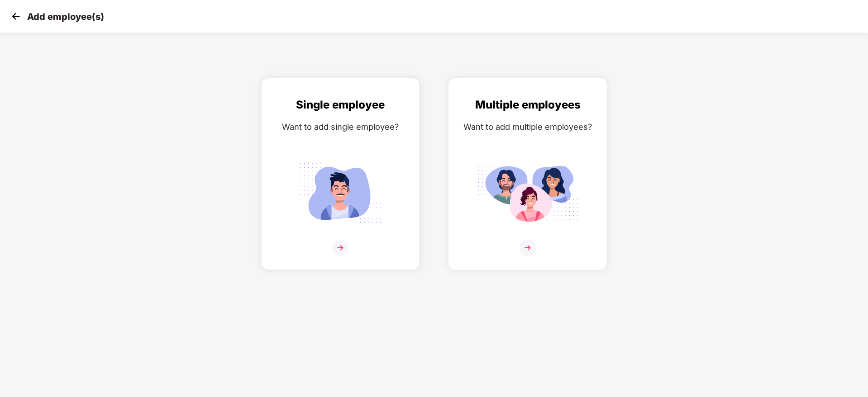 This screenshot has height=397, width=868. I want to click on img: svg+xml;base64,PHN2ZyB4bWxucz0iaHR0cDovL3d3dy53My5vcmcvMjAwMC9zdmciIHdpZHRoPSIzMCIgaGVpZ2h0PSIzMC..., so click(15, 16).